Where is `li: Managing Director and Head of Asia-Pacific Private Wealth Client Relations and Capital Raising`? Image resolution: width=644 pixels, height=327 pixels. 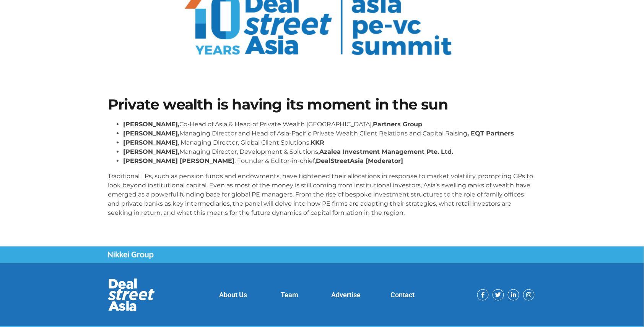
li: Managing Director and Head of Asia-Pacific Private Wealth Client Relations and Capital Raising is located at coordinates (330, 133).